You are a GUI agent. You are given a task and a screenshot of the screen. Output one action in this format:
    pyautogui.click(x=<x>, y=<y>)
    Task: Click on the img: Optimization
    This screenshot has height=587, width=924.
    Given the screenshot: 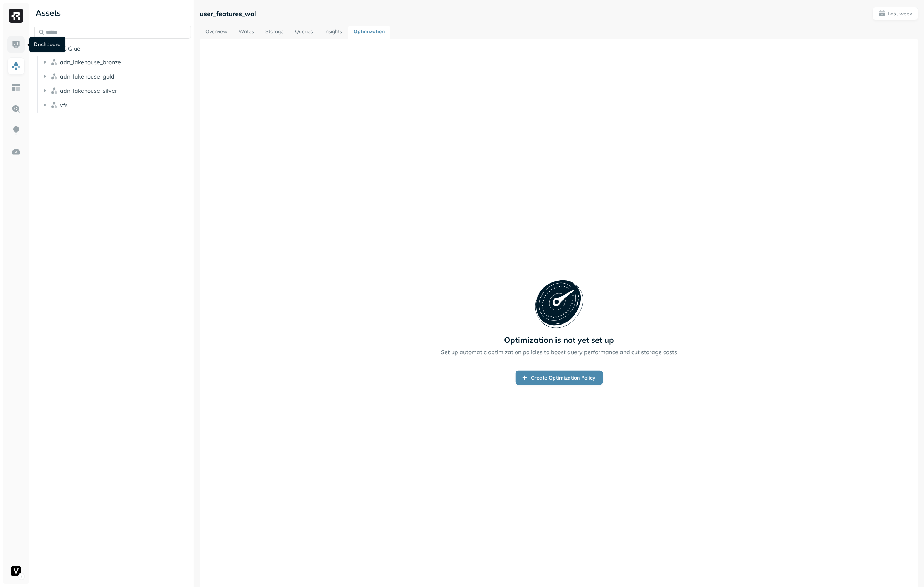 What is the action you would take?
    pyautogui.click(x=16, y=152)
    